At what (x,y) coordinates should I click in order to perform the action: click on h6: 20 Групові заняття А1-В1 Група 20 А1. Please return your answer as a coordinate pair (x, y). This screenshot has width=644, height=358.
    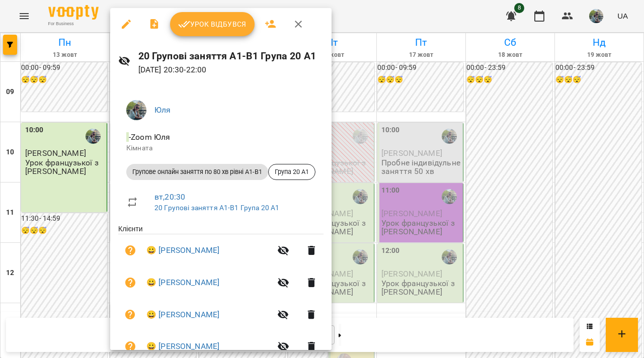
    Looking at the image, I should click on (231, 56).